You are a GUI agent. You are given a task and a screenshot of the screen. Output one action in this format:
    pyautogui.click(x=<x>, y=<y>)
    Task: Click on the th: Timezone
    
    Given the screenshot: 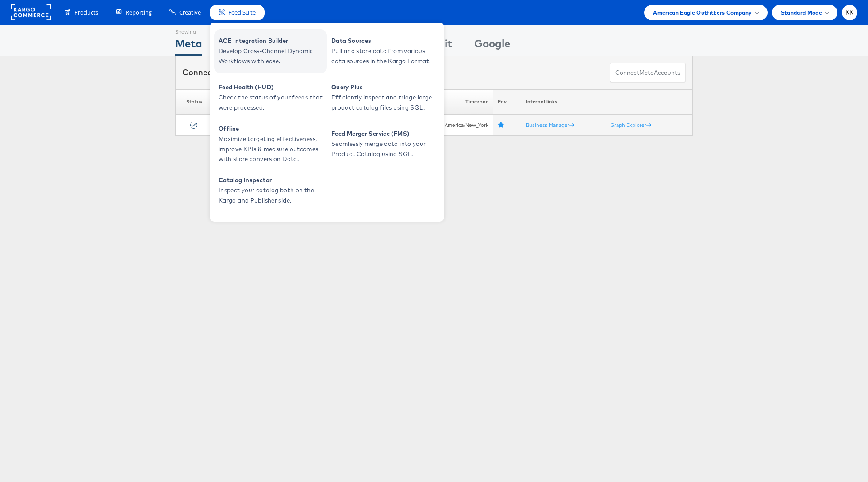 What is the action you would take?
    pyautogui.click(x=454, y=102)
    